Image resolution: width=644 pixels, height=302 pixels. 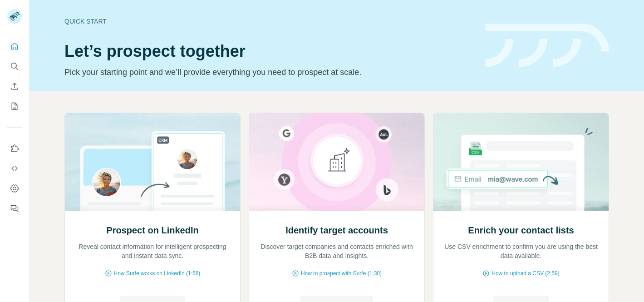 I want to click on button: Use Surfe API, so click(x=15, y=168).